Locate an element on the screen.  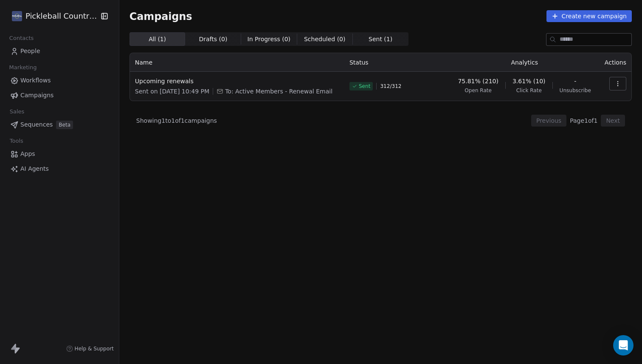
span: Pickleball Country Club is located at coordinates (62, 16).